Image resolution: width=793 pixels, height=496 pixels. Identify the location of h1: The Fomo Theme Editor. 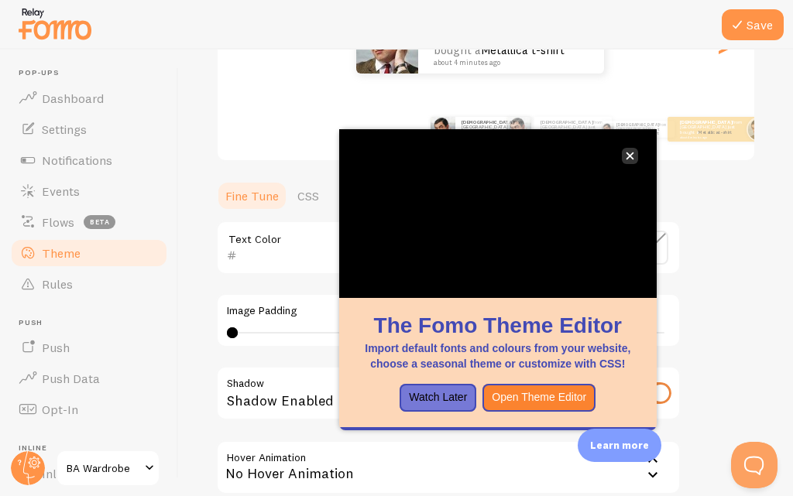
(498, 325).